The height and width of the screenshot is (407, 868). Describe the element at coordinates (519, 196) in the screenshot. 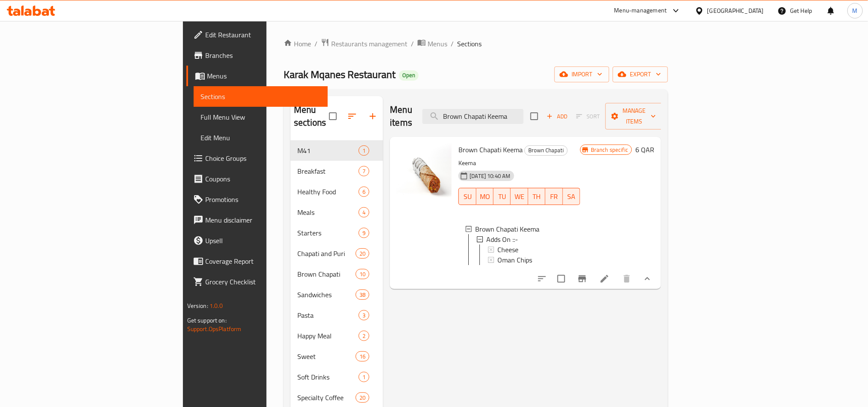

I see `span: WE` at that location.